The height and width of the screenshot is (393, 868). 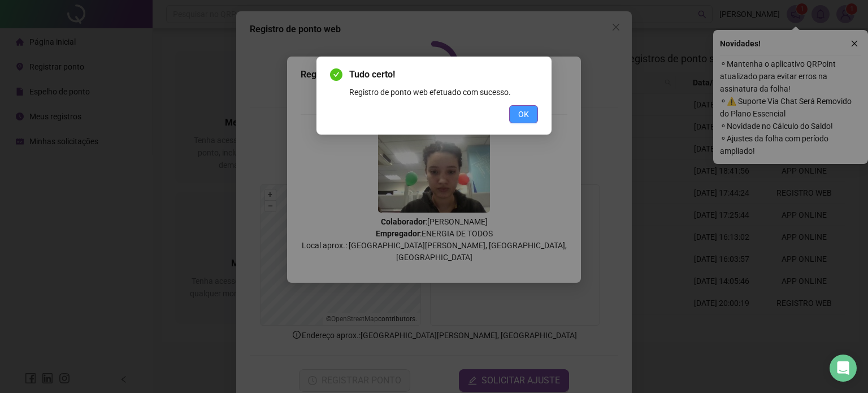 I want to click on div: Registro de ponto web efetuado com sucesso., so click(x=444, y=92).